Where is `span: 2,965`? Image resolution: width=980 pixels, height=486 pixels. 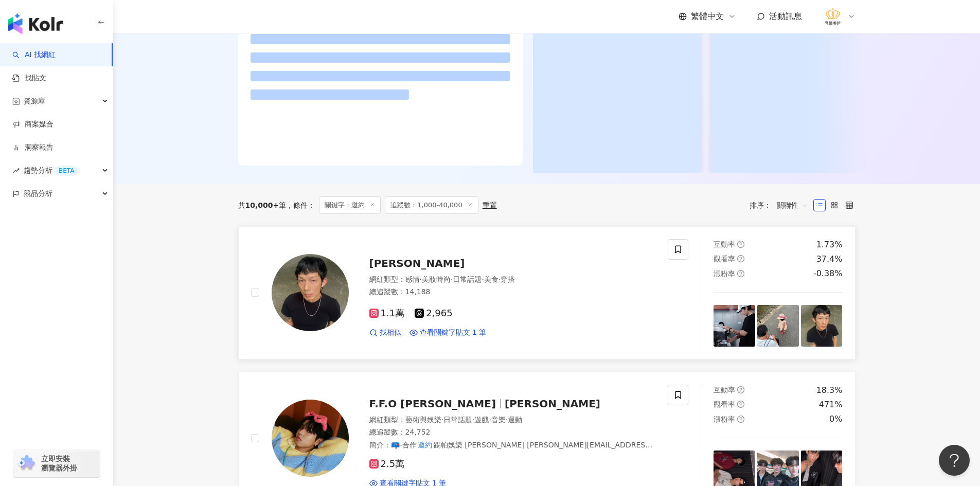
span: 2,965 is located at coordinates (434, 313).